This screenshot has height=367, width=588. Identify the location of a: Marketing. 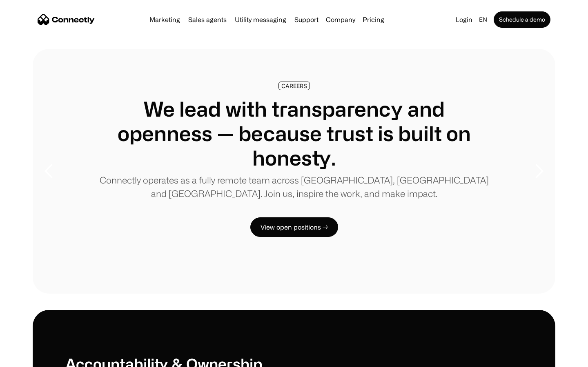
(165, 20).